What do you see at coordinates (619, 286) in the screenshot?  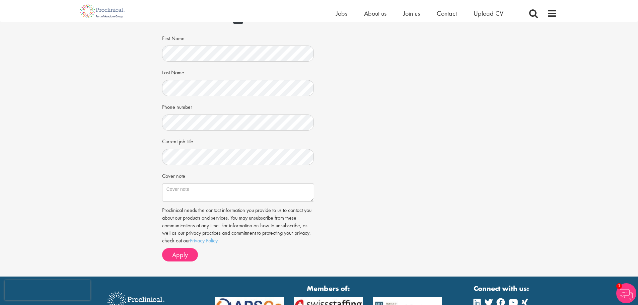 I see `span: 1` at bounding box center [619, 286].